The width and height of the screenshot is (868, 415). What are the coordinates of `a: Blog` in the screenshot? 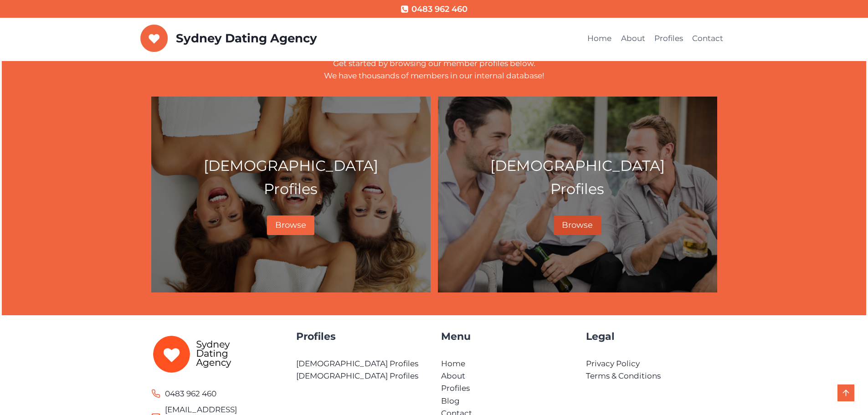 It's located at (450, 400).